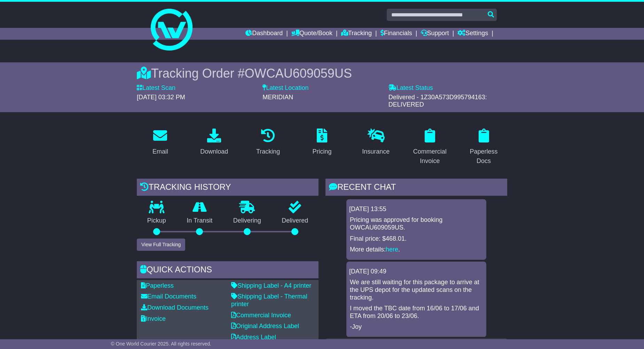  I want to click on span: OWCAU609059US, so click(298, 73).